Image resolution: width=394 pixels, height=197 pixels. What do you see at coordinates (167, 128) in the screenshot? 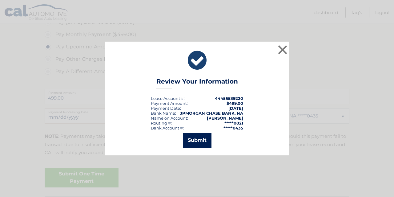
I see `div: Bank Account #:` at bounding box center [167, 128].